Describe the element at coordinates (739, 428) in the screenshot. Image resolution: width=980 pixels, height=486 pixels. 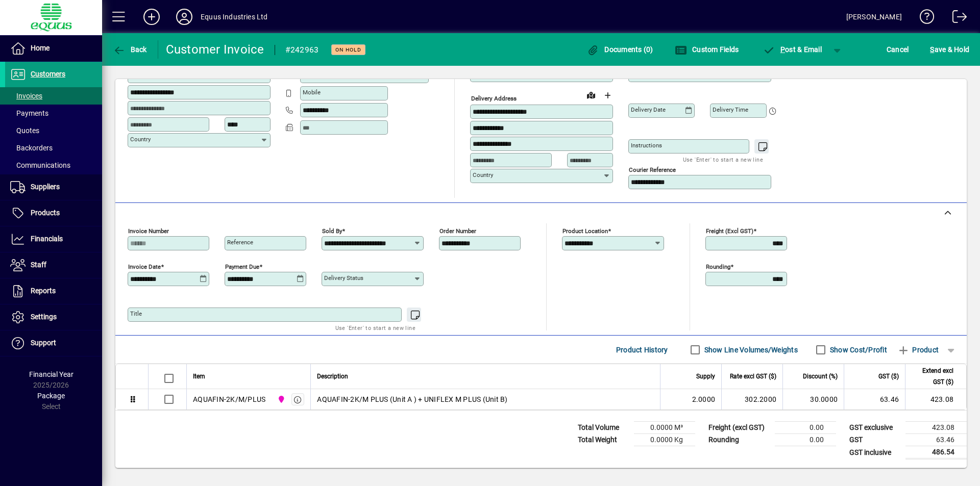
I see `td: Freight (excl GST)` at that location.